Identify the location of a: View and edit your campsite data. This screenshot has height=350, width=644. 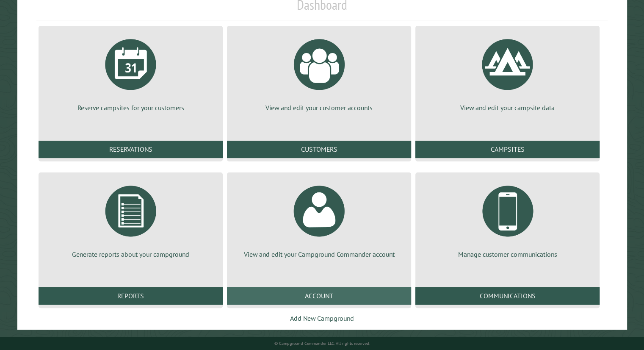
(507, 72).